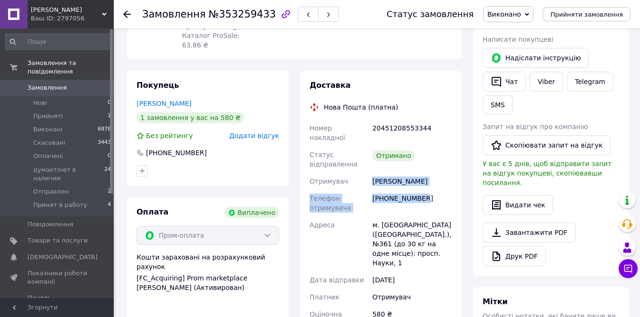 The width and height of the screenshot is (640, 317). I want to click on span: Прийняті, so click(48, 116).